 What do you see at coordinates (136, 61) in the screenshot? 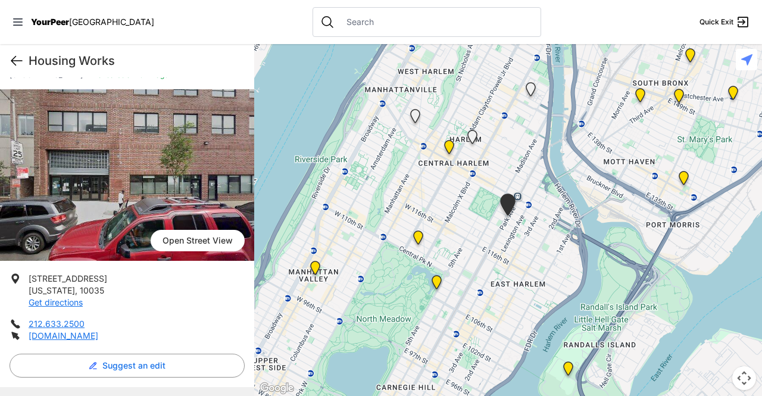
I see `h1: Housing Works` at bounding box center [136, 61].